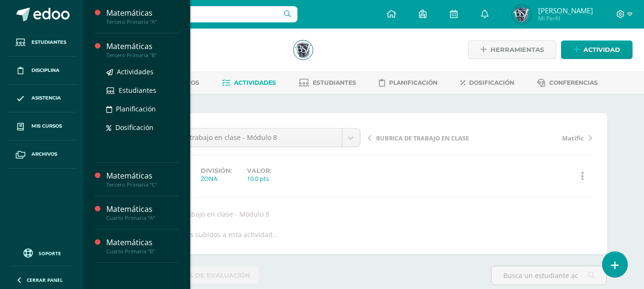 The height and width of the screenshot is (289, 644). What do you see at coordinates (259, 179) in the screenshot?
I see `div: 10.0 pts` at bounding box center [259, 179].